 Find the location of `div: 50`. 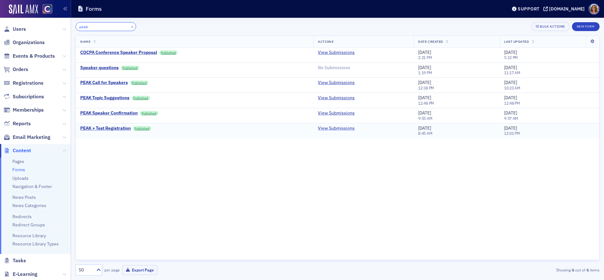

div: 50 is located at coordinates (86, 270).